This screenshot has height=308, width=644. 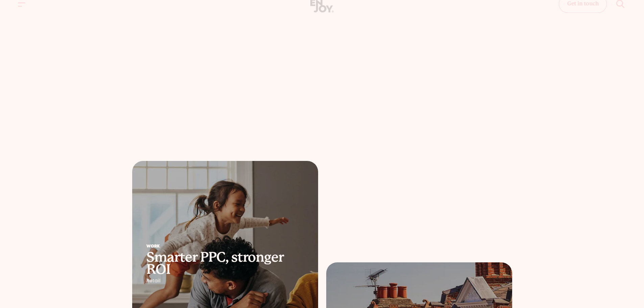 What do you see at coordinates (620, 20) in the screenshot?
I see `button: Site search` at bounding box center [620, 20].